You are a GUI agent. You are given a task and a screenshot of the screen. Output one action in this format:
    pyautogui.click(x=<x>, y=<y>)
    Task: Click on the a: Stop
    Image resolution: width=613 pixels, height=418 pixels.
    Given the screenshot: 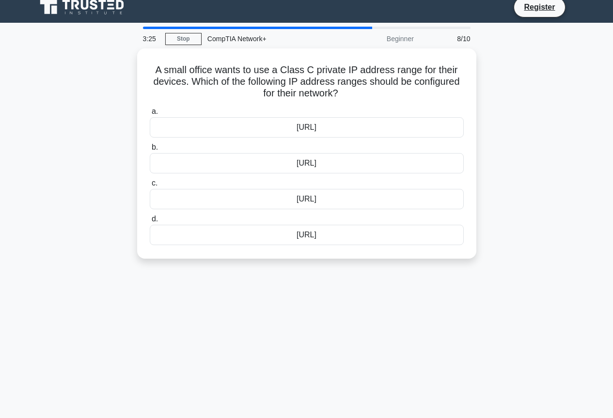 What is the action you would take?
    pyautogui.click(x=183, y=39)
    